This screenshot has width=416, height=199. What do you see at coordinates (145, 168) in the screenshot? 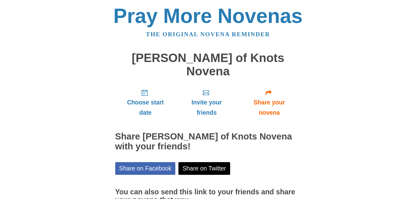
I see `a: Share on Facebook` at bounding box center [145, 168].